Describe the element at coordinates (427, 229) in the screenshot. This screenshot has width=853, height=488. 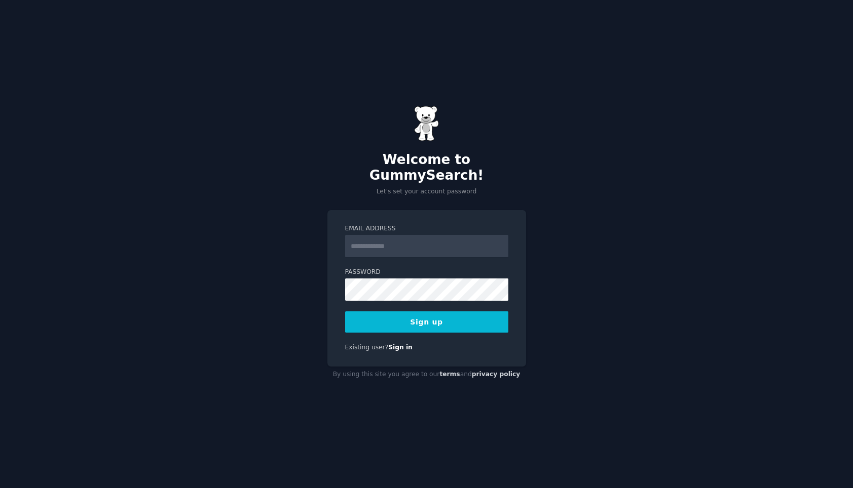
I see `label: Email Address` at that location.